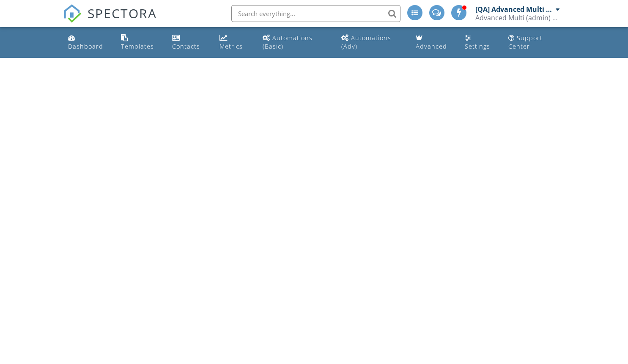 The image size is (628, 364). I want to click on a: Dashboard, so click(88, 42).